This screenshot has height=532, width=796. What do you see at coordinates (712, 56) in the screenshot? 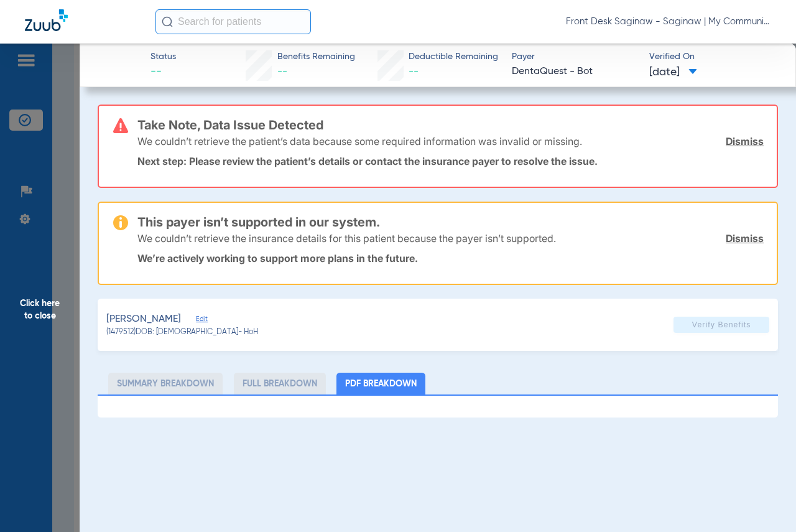
I see `span: Verified On` at bounding box center [712, 56].